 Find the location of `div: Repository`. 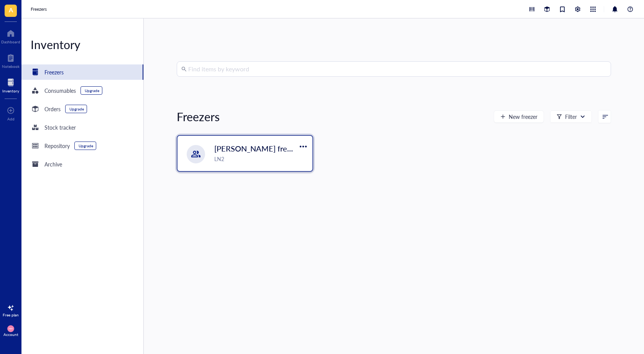

div: Repository is located at coordinates (57, 146).